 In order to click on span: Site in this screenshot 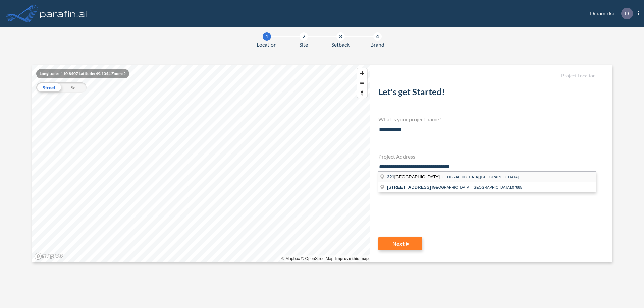, I will do `click(303, 44)`.